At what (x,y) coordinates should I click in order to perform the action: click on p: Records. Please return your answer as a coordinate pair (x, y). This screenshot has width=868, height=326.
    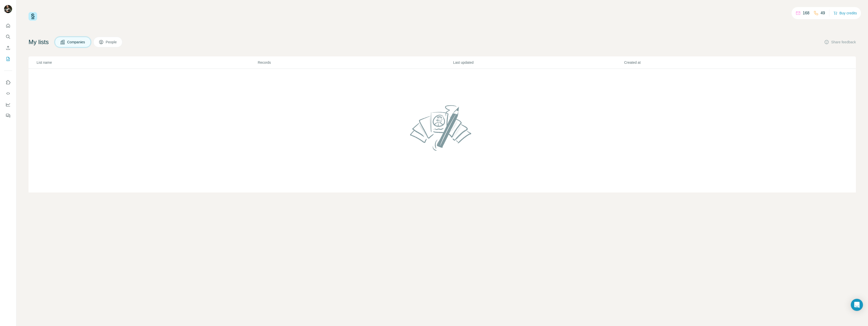
    Looking at the image, I should click on (355, 63).